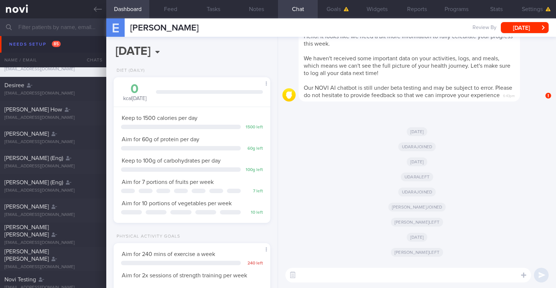 This screenshot has height=288, width=556. I want to click on span: Aim for 7 portions of fruits per week, so click(168, 182).